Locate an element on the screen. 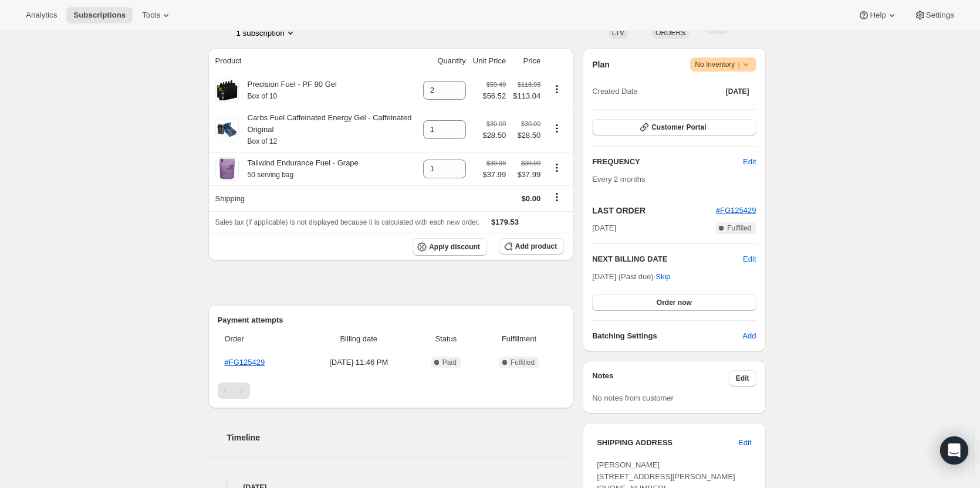 The image size is (980, 488). th: Order is located at coordinates (261, 339).